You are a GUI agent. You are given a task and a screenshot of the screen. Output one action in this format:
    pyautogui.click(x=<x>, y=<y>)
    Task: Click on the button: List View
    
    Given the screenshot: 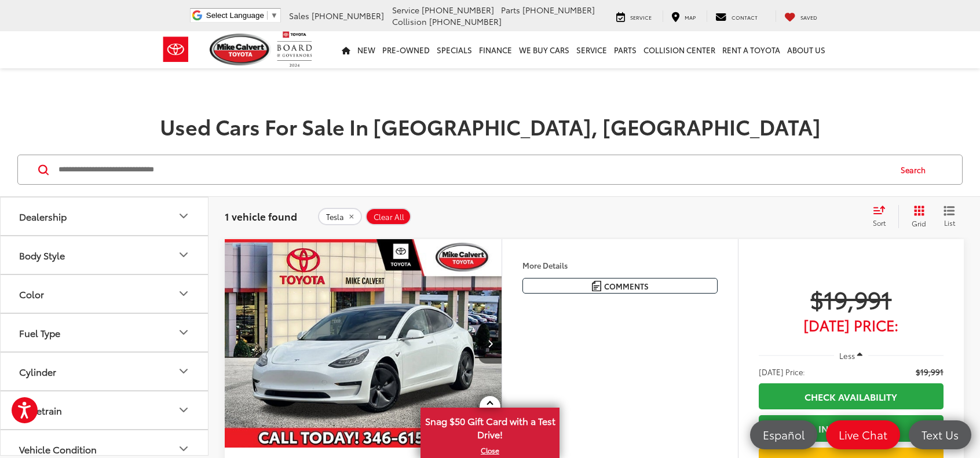 What is the action you would take?
    pyautogui.click(x=949, y=217)
    